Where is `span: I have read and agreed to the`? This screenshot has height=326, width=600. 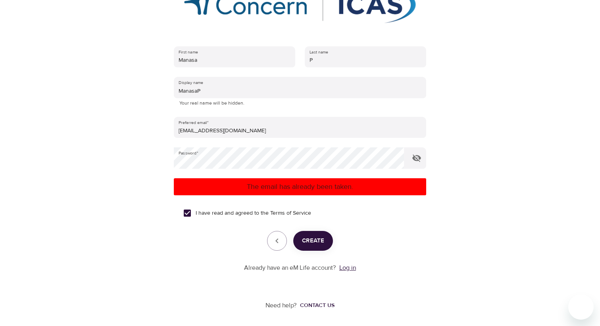 span: I have read and agreed to the is located at coordinates (253, 213).